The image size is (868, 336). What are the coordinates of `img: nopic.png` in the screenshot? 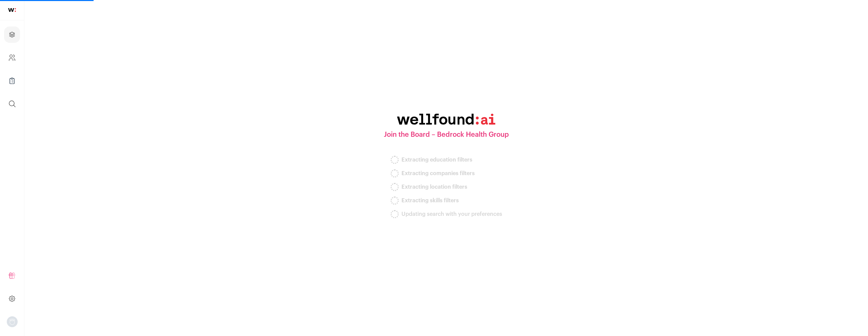 It's located at (12, 322).